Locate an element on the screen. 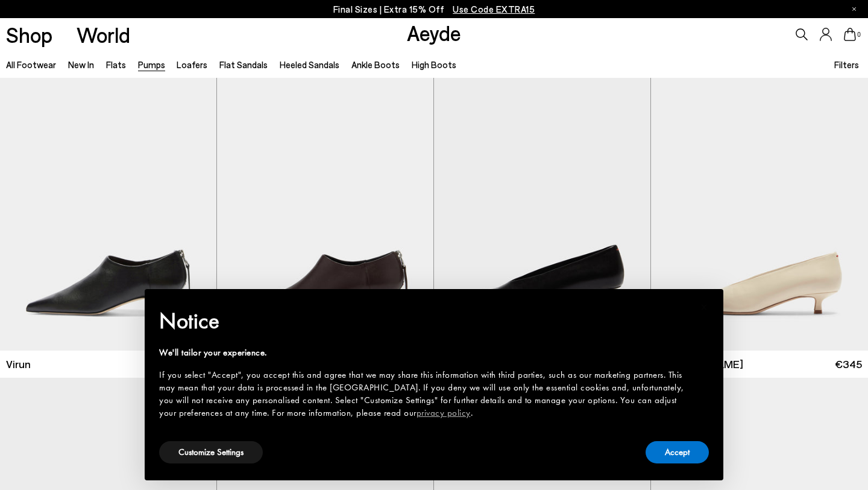 The height and width of the screenshot is (490, 868). a: All Footwear is located at coordinates (31, 65).